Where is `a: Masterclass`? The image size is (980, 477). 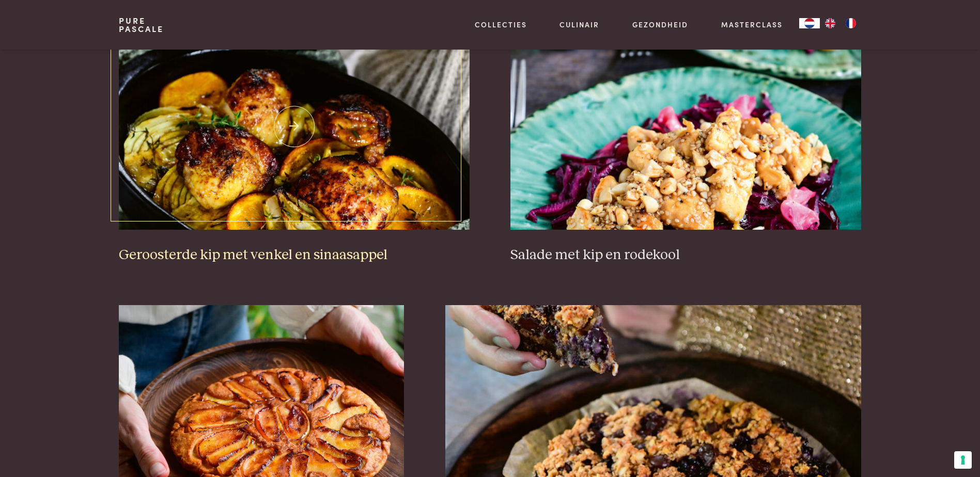 a: Masterclass is located at coordinates (751, 24).